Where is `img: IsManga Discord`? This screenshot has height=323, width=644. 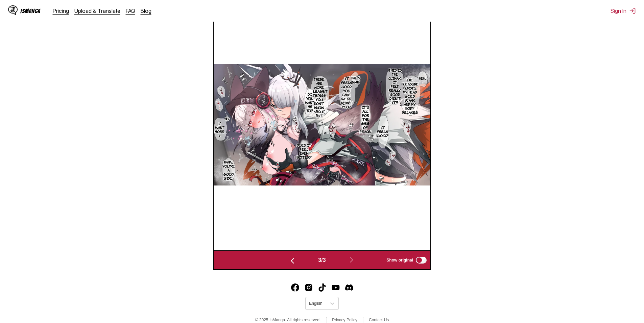 img: IsManga Discord is located at coordinates (349, 287).